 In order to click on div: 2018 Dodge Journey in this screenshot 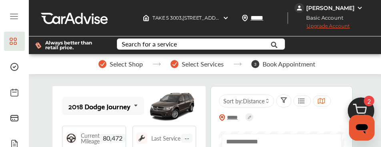, I will do `click(99, 106)`.